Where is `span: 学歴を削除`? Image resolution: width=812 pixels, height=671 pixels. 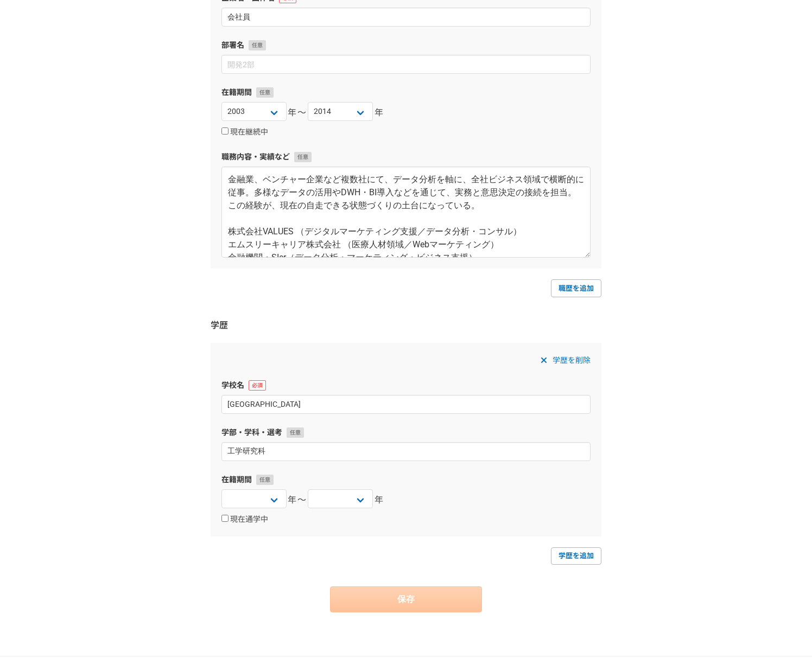
span: 学歴を削除 is located at coordinates (572, 360).